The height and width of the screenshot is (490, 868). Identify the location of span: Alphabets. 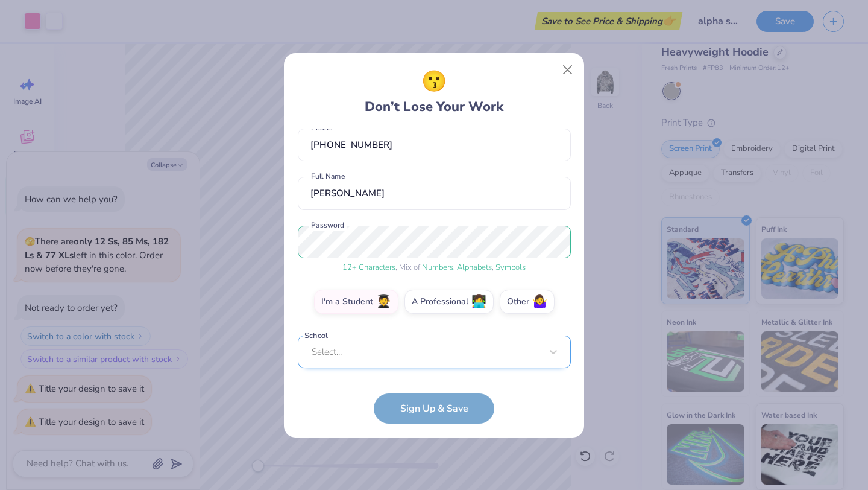
(474, 267).